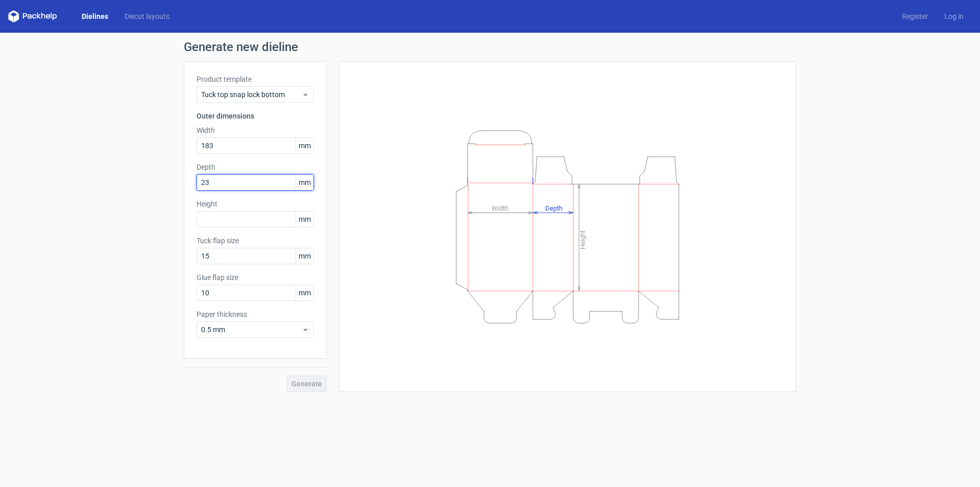 This screenshot has width=980, height=487. What do you see at coordinates (255, 130) in the screenshot?
I see `label: Width` at bounding box center [255, 130].